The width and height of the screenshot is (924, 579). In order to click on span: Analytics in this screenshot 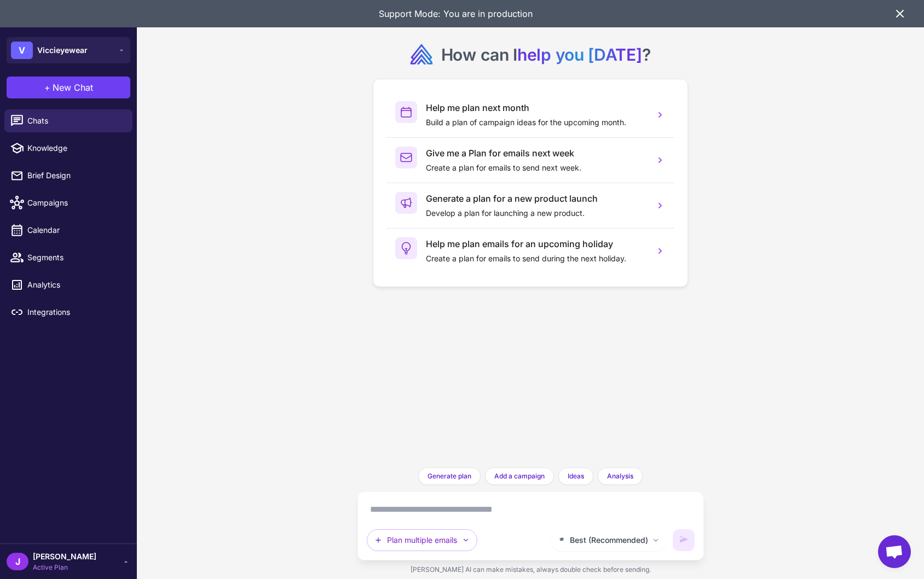, I will do `click(76, 285)`.